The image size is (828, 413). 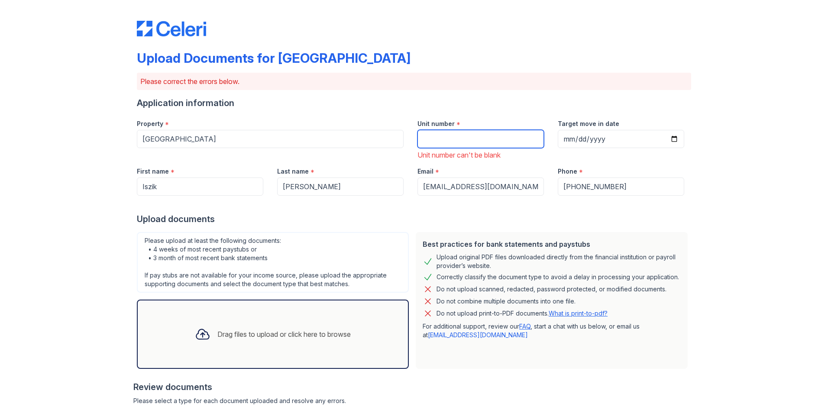 I want to click on div: Application information, so click(x=414, y=103).